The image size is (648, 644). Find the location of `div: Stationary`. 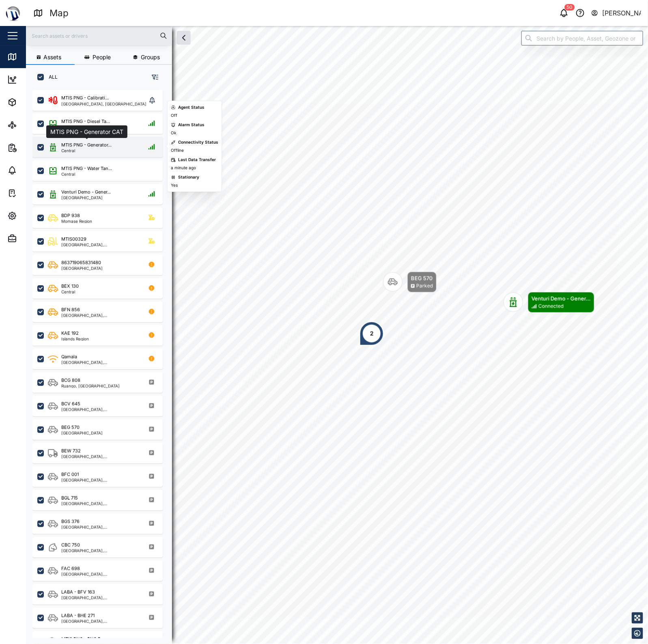

div: Stationary is located at coordinates (189, 178).